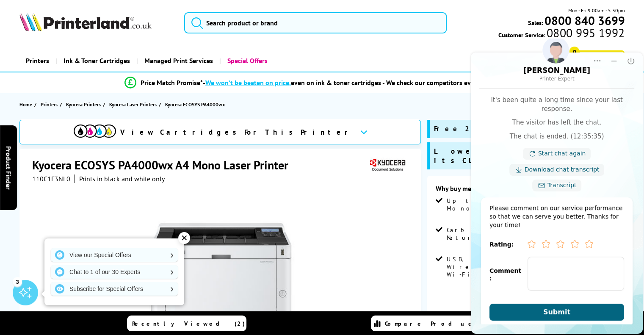 The image size is (644, 335). Describe the element at coordinates (87, 40) in the screenshot. I see `div: Printer Expert` at that location.